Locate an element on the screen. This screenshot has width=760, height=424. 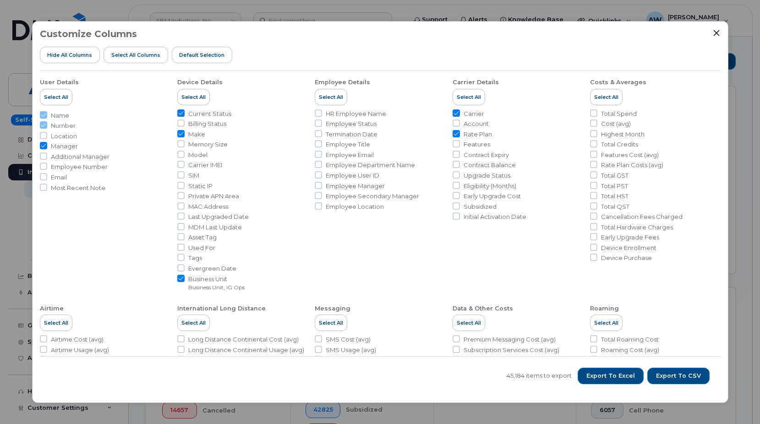
span: SIM is located at coordinates (194, 175).